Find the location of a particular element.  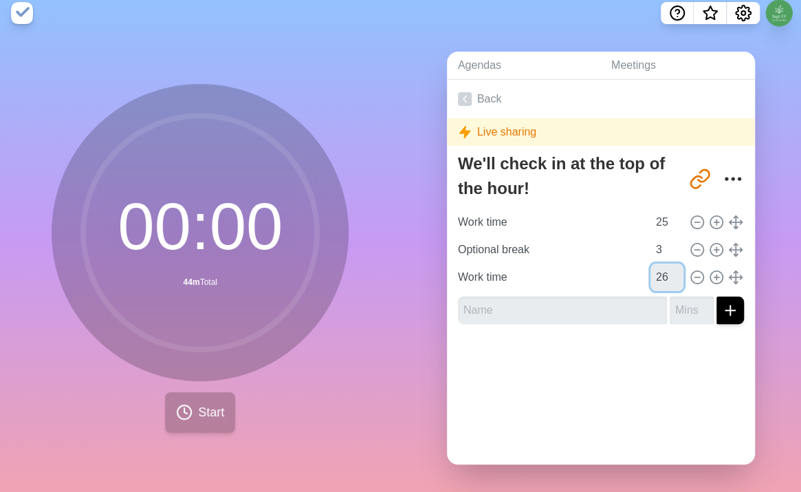

a: Back is located at coordinates (601, 99).